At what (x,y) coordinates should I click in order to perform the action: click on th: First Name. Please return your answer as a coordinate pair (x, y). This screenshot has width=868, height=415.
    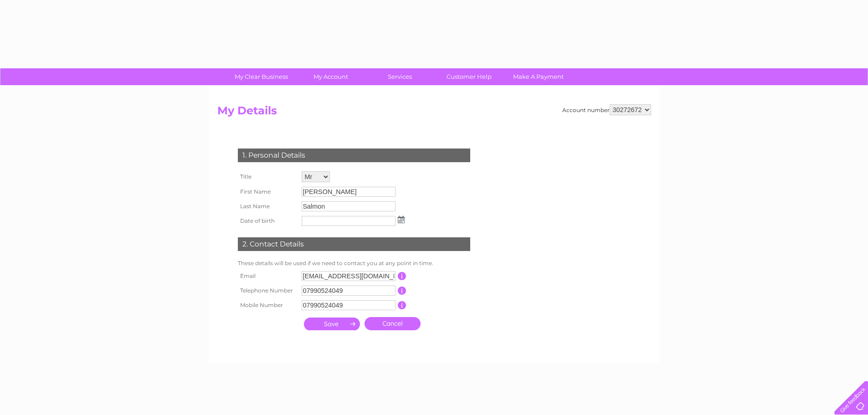
    Looking at the image, I should click on (267, 192).